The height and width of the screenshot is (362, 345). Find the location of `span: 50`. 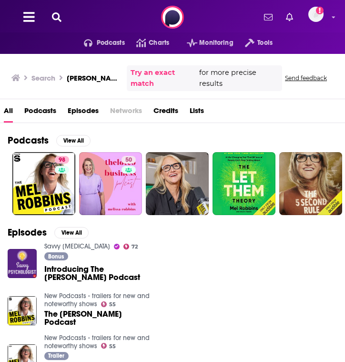

span: 50 is located at coordinates (129, 160).